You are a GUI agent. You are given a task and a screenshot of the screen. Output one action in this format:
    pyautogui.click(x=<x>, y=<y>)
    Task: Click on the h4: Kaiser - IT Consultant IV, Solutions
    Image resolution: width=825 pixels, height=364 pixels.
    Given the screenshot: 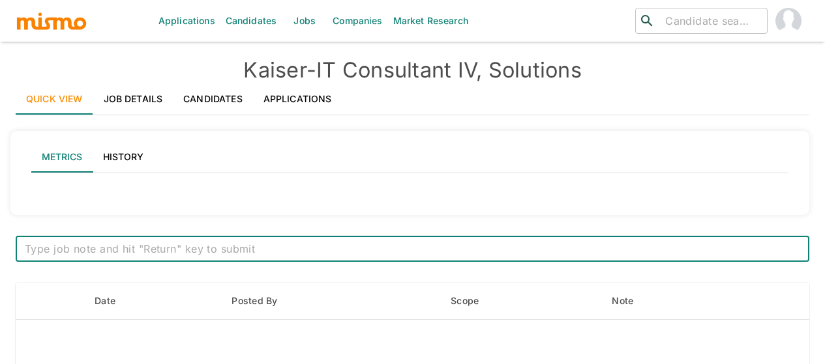 What is the action you would take?
    pyautogui.click(x=412, y=70)
    